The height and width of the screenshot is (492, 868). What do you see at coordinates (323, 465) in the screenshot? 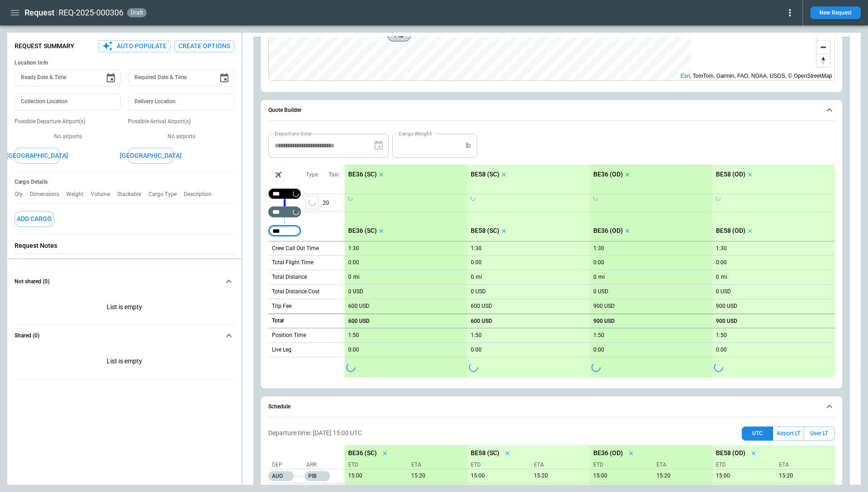
I see `p: Arr` at bounding box center [323, 465].